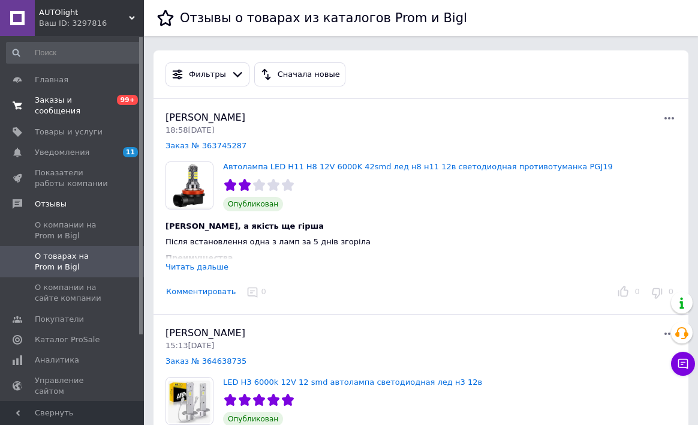 This screenshot has height=425, width=698. Describe the element at coordinates (253, 204) in the screenshot. I see `span: Опубликован` at that location.